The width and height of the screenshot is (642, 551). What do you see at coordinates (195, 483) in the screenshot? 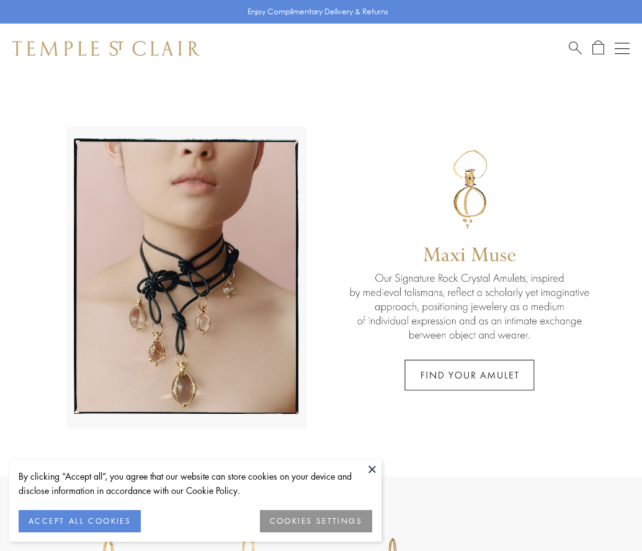
I see `div: By clicking “Accept all”, you agree that our website can store cookies on your device and disclos...` at bounding box center [195, 483].